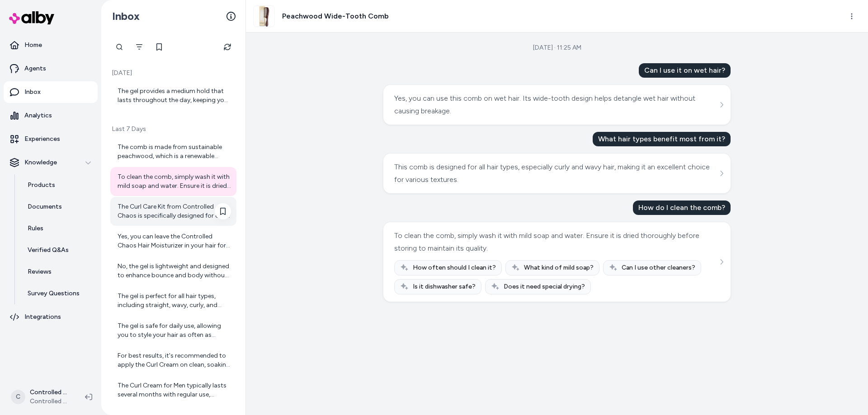 The height and width of the screenshot is (415, 868). Describe the element at coordinates (661, 139) in the screenshot. I see `div: What hair types benefit most from it?` at that location.